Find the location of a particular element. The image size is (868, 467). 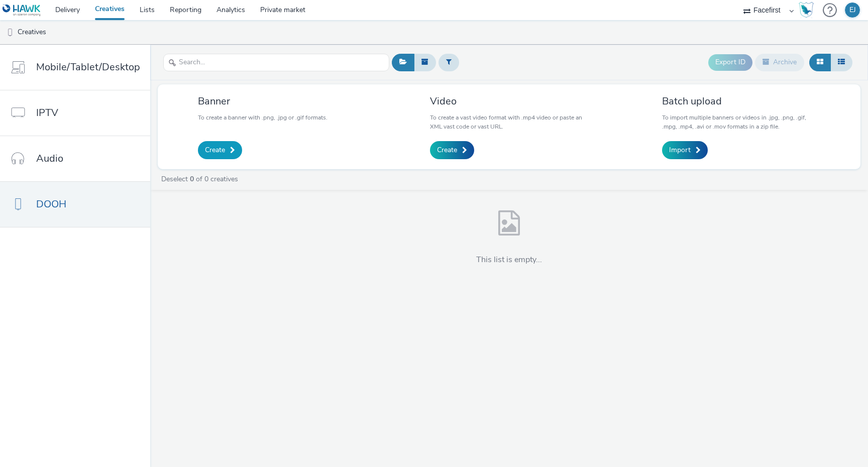

button: Archive is located at coordinates (780, 62).